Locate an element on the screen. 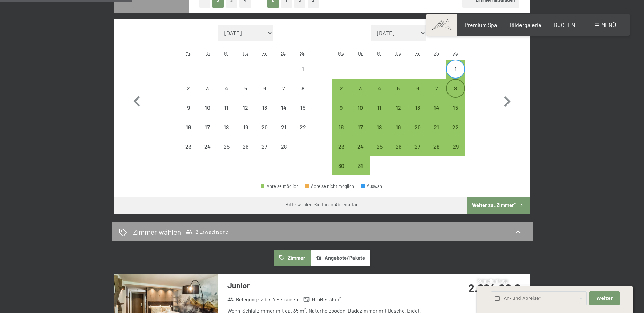 Image resolution: width=644 pixels, height=313 pixels. div: Sun Feb 08 2026 is located at coordinates (303, 89).